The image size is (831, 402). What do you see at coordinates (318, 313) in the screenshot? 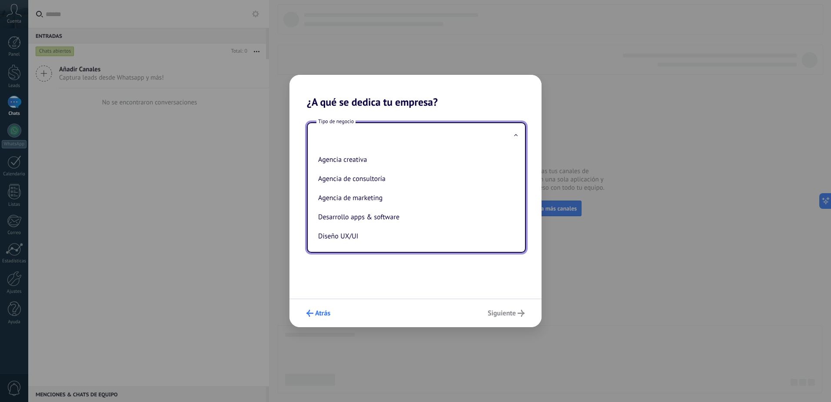
I see `button: Atrás` at bounding box center [318, 313].